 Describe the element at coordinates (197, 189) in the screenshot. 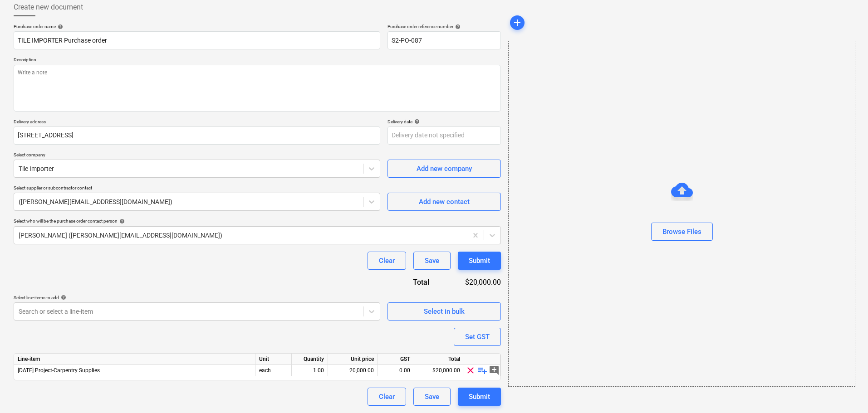

I see `p: Select supplier or subcontractor contact` at that location.